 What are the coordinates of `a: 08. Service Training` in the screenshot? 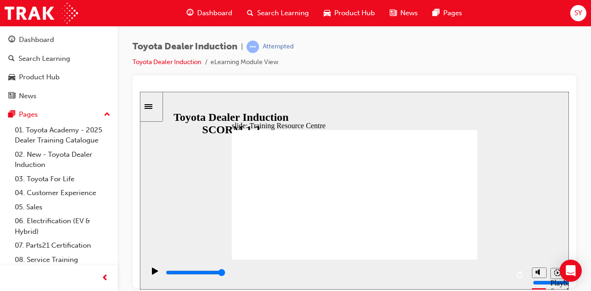 It's located at (62, 260).